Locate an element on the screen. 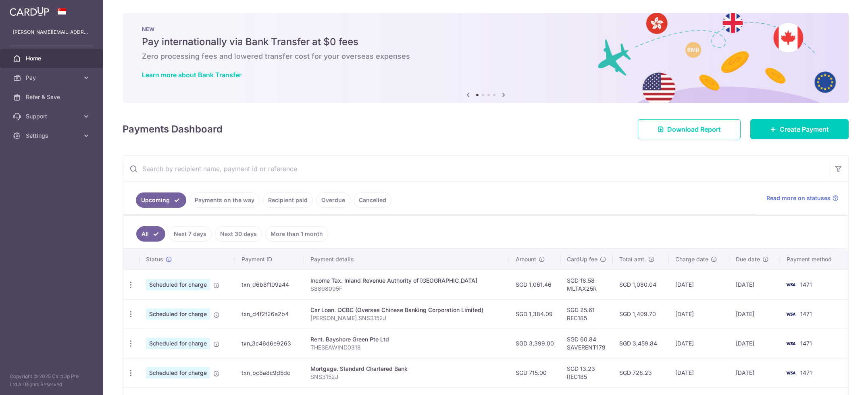  td: SGD 25.61 REC185 is located at coordinates (586, 314).